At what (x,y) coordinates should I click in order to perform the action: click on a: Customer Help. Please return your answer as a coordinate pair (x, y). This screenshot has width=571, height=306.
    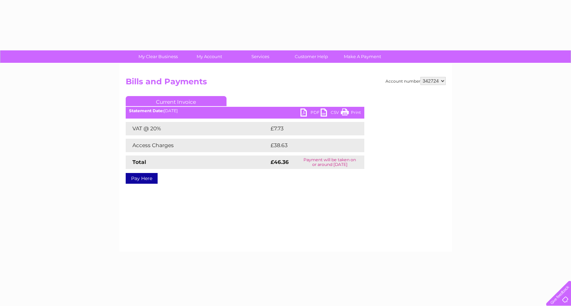
    Looking at the image, I should click on (311, 56).